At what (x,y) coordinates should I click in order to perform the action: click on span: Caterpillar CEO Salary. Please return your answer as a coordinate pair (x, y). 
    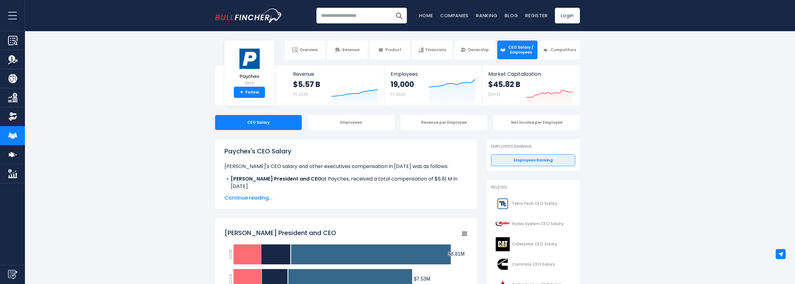
    Looking at the image, I should click on (535, 244).